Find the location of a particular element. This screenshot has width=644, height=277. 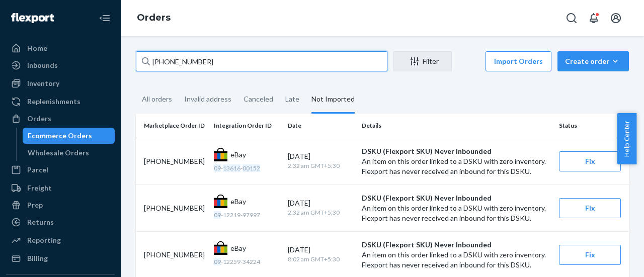

a: Ecommerce Orders is located at coordinates (69, 136).